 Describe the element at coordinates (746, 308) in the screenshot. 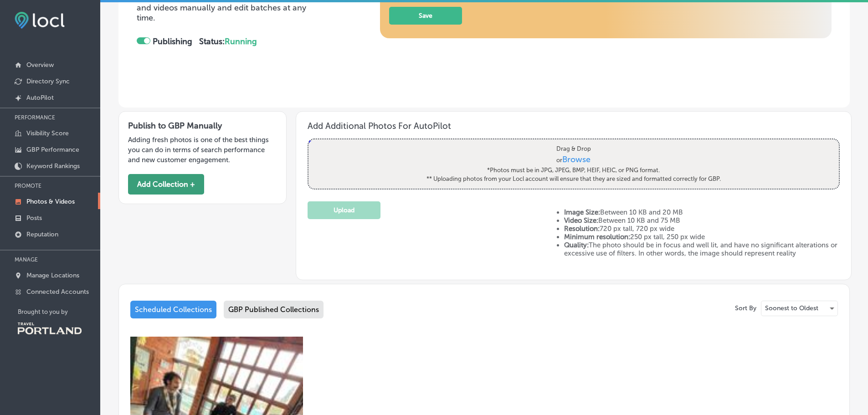

I see `p: Sort By` at that location.